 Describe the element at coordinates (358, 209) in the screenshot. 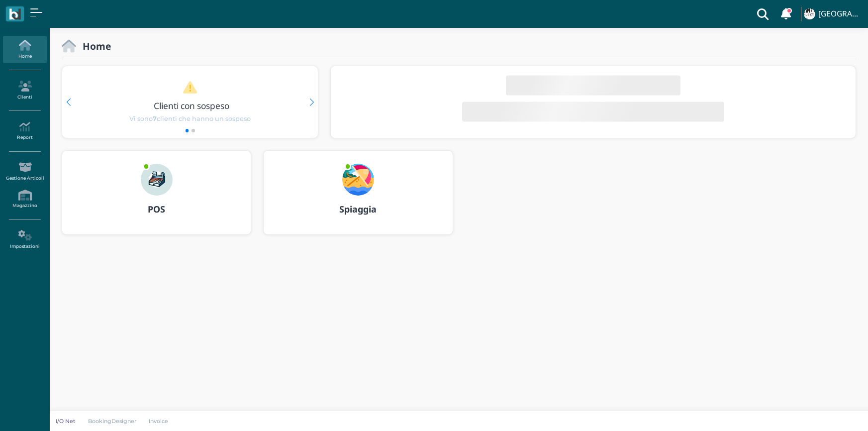

I see `b: Spiaggia` at that location.